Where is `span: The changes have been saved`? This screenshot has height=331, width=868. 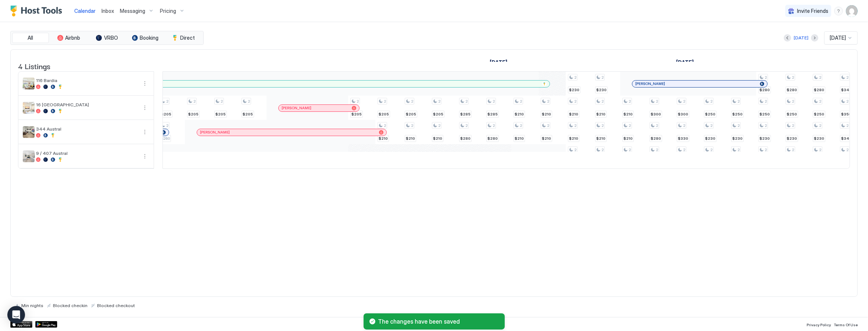 span: The changes have been saved is located at coordinates (438, 322).